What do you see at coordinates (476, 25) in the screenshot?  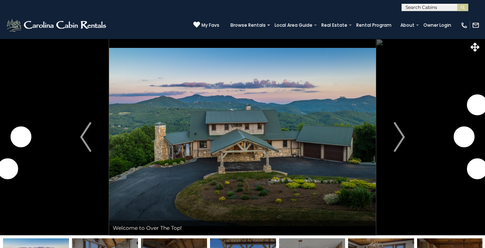 I see `img: mail-regular-white.png` at bounding box center [476, 25].